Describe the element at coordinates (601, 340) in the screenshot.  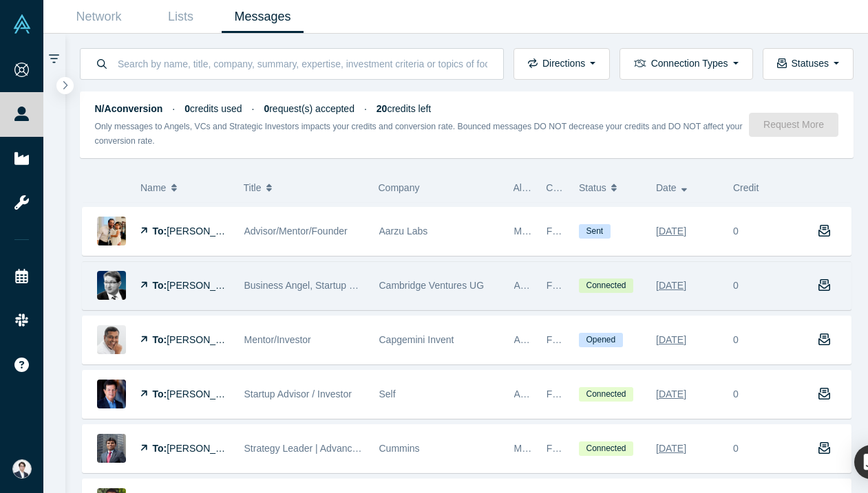
I see `span: Opened` at that location.